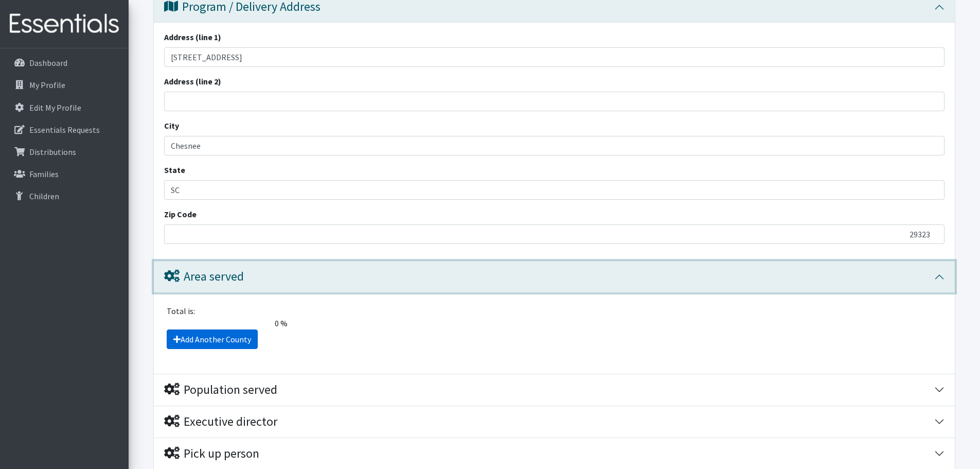  I want to click on a: Distributions, so click(64, 152).